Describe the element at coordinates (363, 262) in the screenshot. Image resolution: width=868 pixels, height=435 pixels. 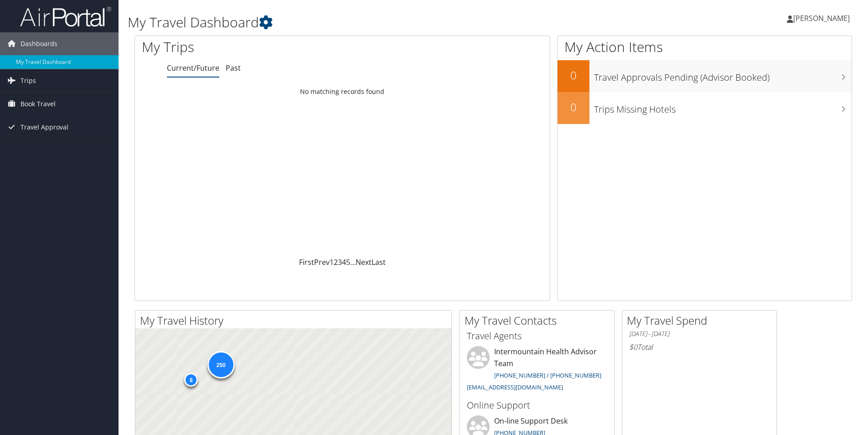
I see `a: Next` at that location.